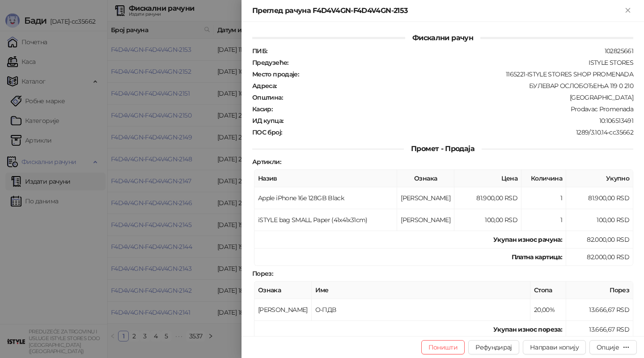 The image size is (644, 358). What do you see at coordinates (528, 239) in the screenshot?
I see `strong: Укупан износ рачуна :` at bounding box center [528, 239].